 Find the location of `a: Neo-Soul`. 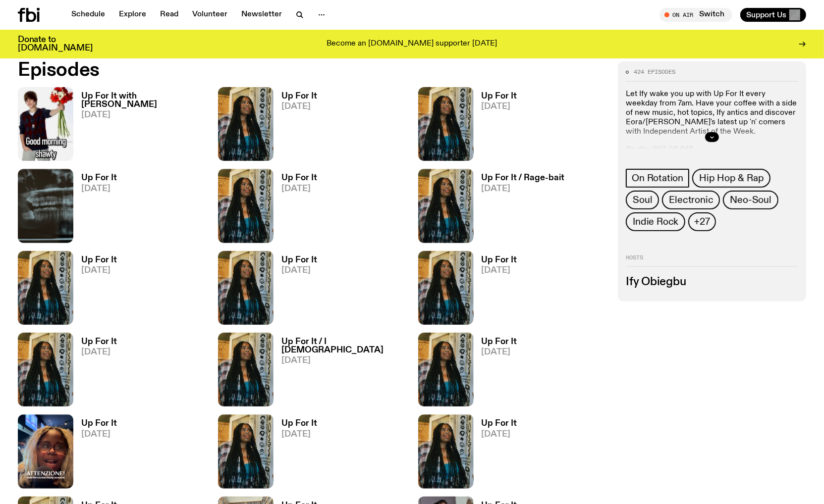

a: Neo-Soul is located at coordinates (750, 200).